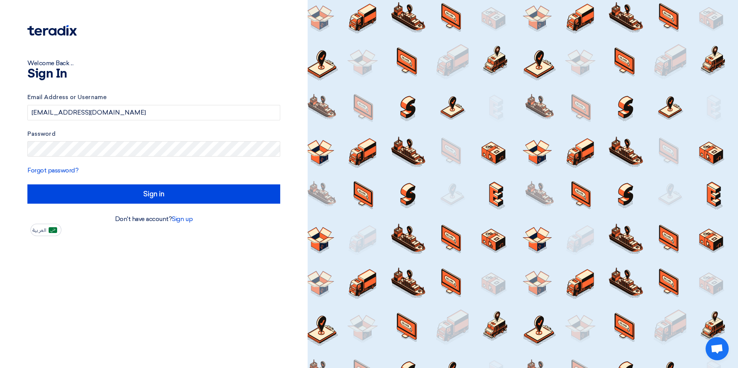 This screenshot has height=368, width=738. I want to click on a: Sign up, so click(182, 219).